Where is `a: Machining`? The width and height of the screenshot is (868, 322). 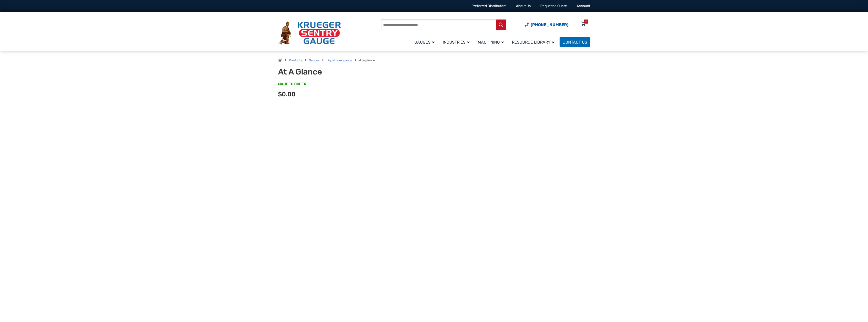
a: Machining is located at coordinates (492, 42).